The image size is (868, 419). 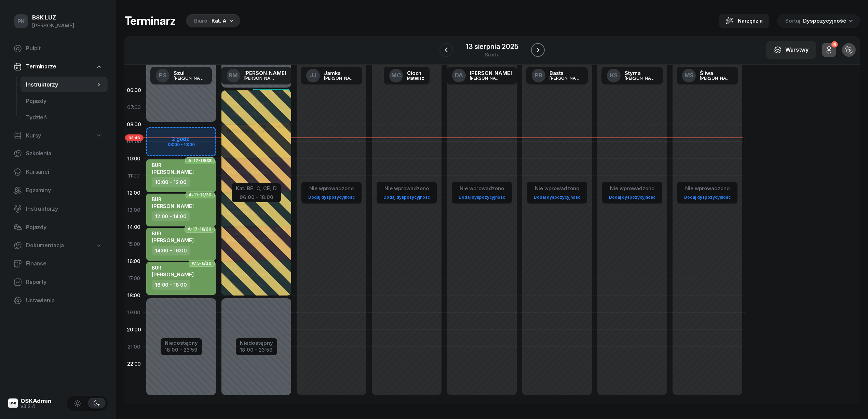 I want to click on a: Instruktorzy, so click(x=64, y=85).